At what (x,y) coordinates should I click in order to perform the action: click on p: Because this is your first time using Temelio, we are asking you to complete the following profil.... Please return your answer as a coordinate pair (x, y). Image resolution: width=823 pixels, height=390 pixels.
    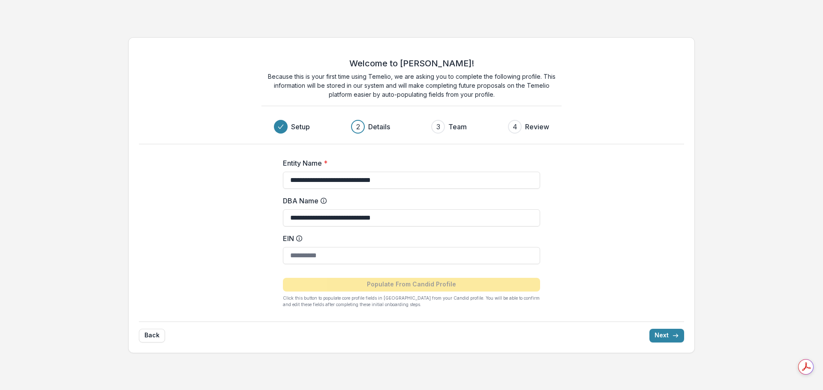
    Looking at the image, I should click on (411, 85).